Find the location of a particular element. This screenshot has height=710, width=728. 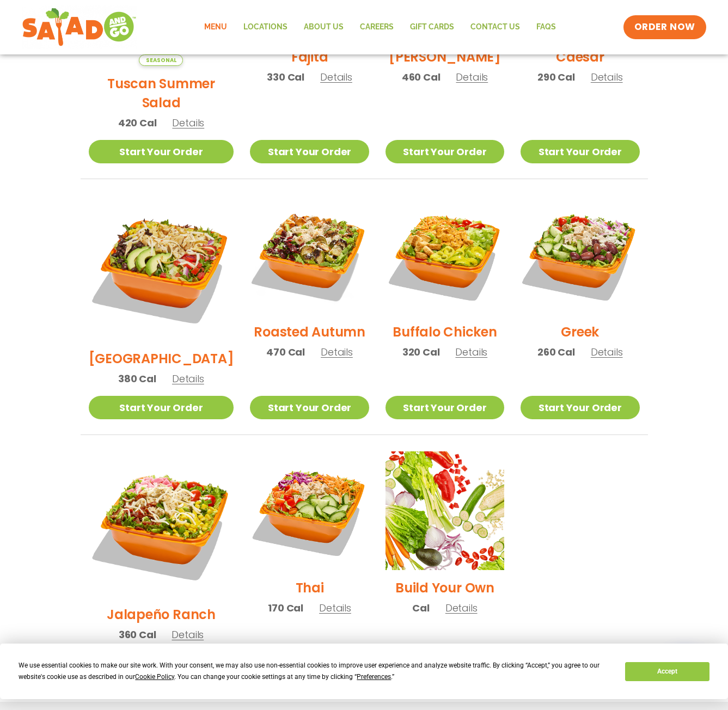

a: Locations is located at coordinates (265, 27).